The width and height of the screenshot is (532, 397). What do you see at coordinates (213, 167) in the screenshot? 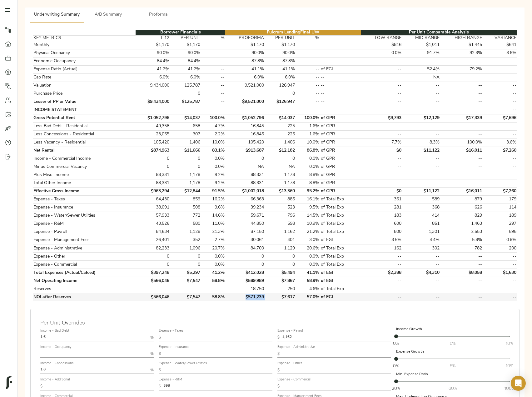
I see `td: 0.0%` at bounding box center [213, 167].